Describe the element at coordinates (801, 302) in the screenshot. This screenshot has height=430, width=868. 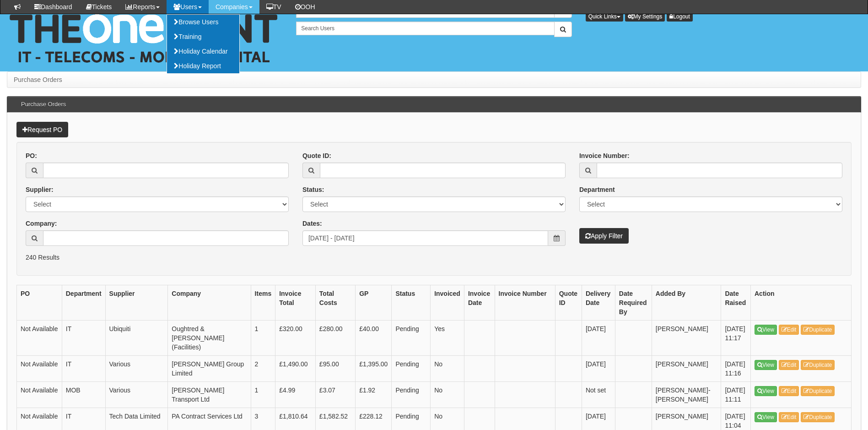
I see `th: Action` at that location.